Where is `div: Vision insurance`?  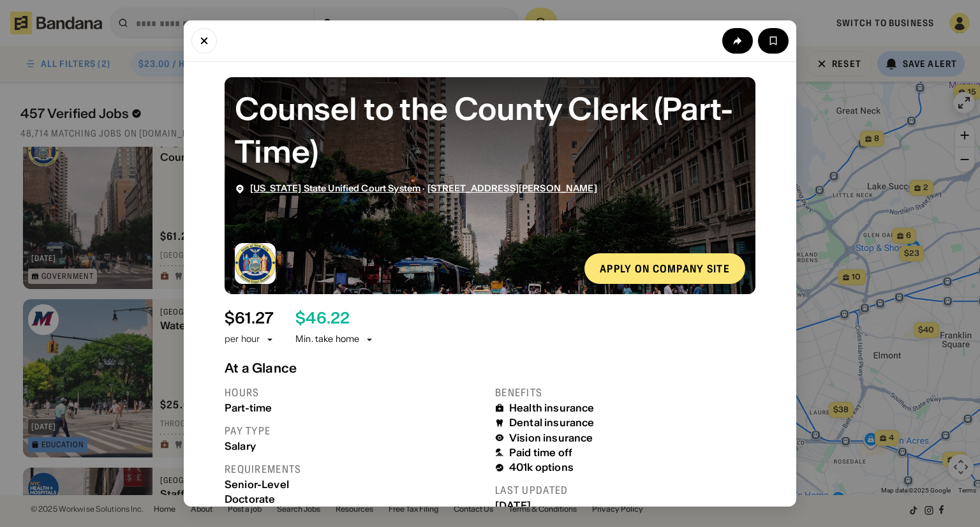
div: Vision insurance is located at coordinates (551, 438).